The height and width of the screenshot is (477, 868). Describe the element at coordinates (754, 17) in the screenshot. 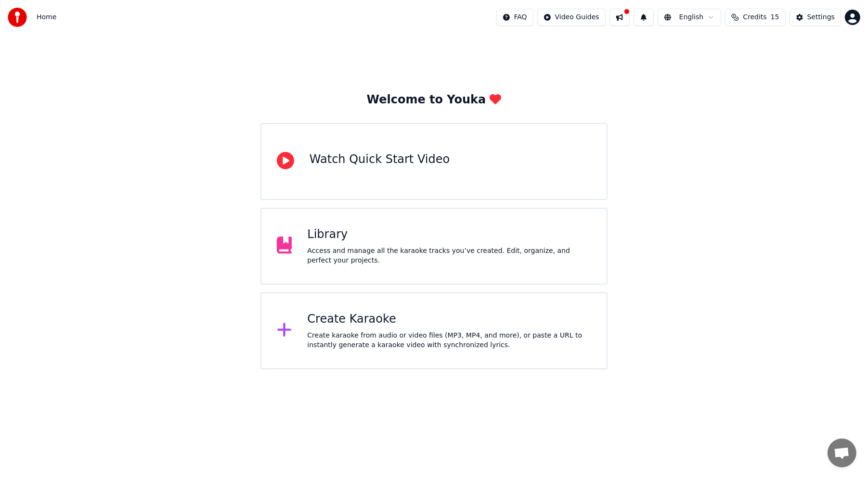

I see `span: Credits` at that location.